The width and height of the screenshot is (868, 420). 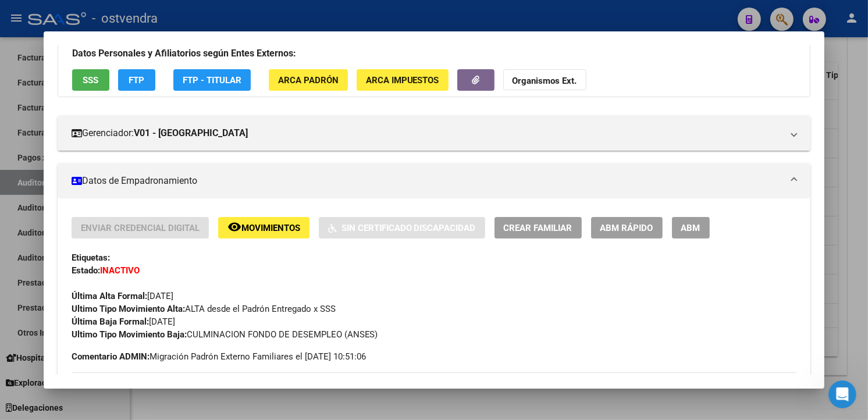 What do you see at coordinates (79, 336) in the screenshot?
I see `button: Start recording` at bounding box center [79, 336].